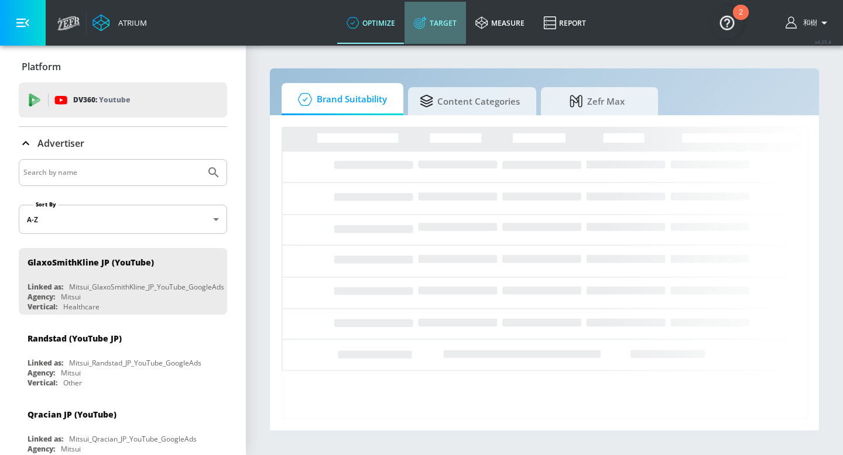 The width and height of the screenshot is (843, 455). Describe the element at coordinates (46, 204) in the screenshot. I see `label: Sort By` at that location.